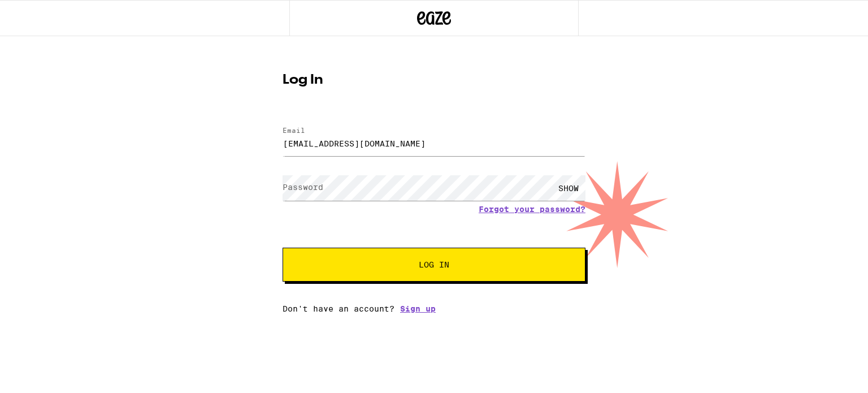 This screenshot has height=393, width=868. I want to click on label: Email, so click(294, 130).